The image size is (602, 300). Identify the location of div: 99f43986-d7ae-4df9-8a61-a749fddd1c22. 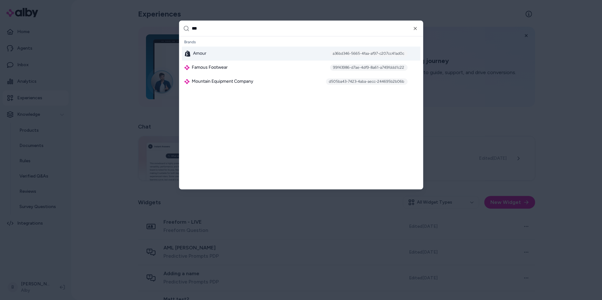
(369, 68).